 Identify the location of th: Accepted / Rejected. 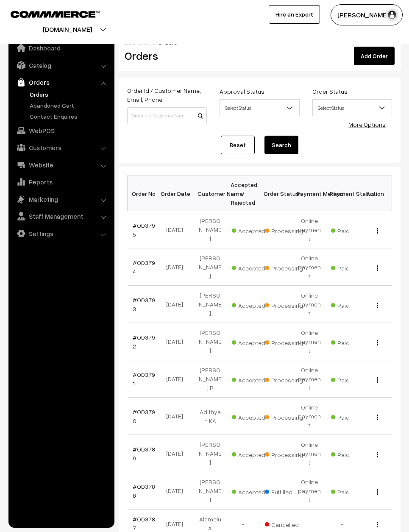
(243, 194).